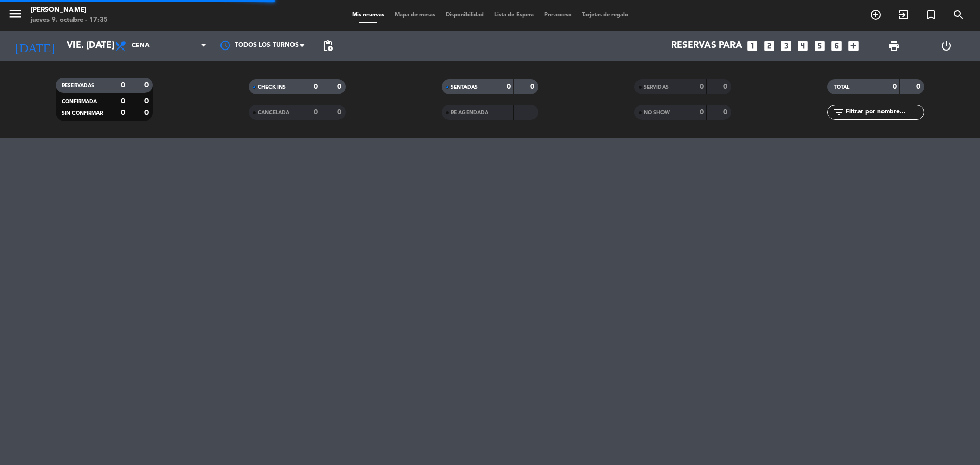  I want to click on input: Filtrar por nombre..., so click(884, 112).